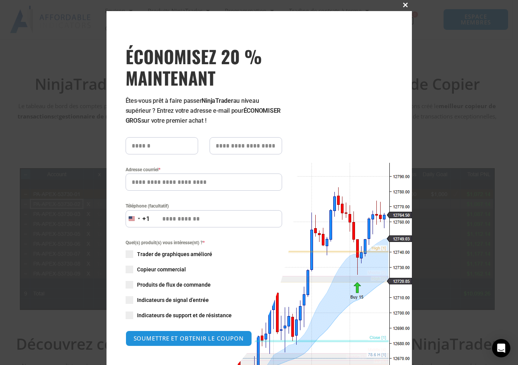 The width and height of the screenshot is (518, 365). I want to click on div: Ouvrez Intercom Messenger, so click(501, 348).